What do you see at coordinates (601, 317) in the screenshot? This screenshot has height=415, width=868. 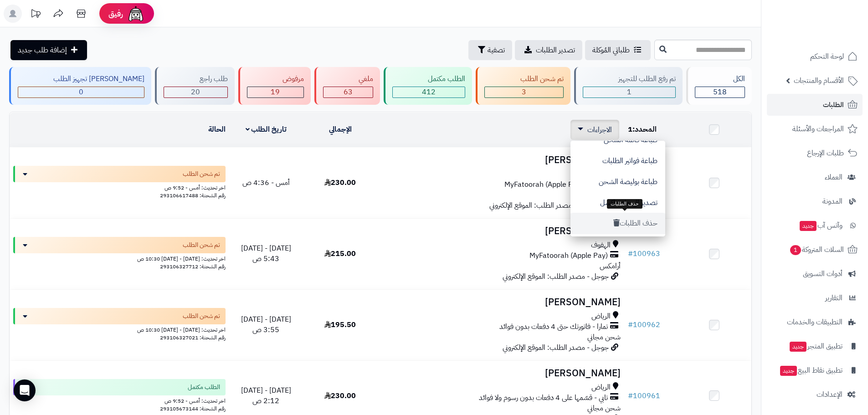 I see `span: الرياض` at bounding box center [601, 317].